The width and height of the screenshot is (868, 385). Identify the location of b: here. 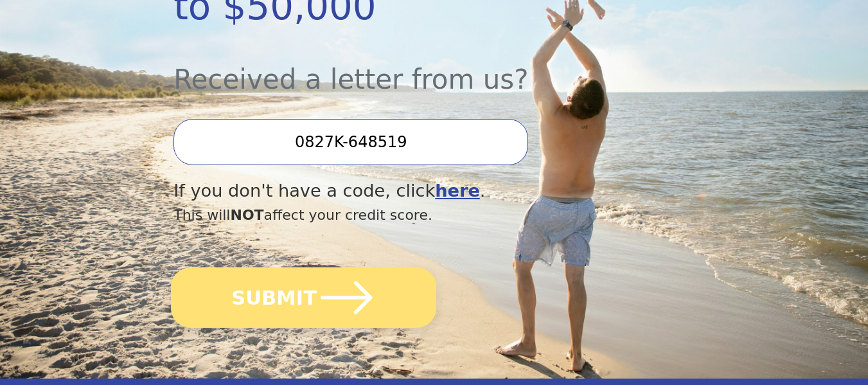
(457, 190).